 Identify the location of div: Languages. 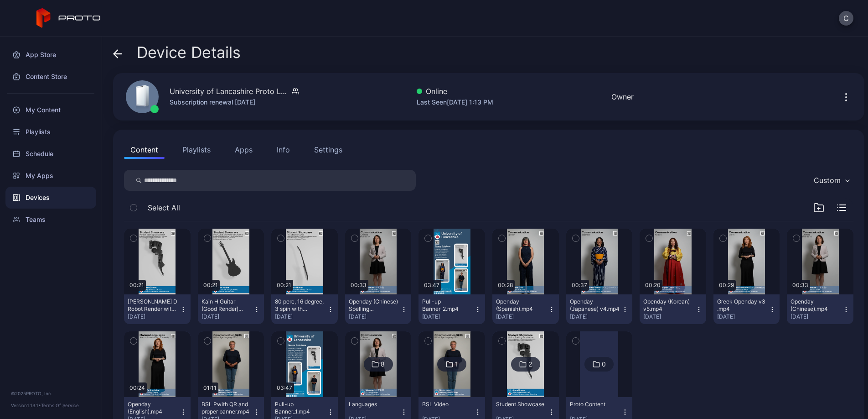
(374, 405).